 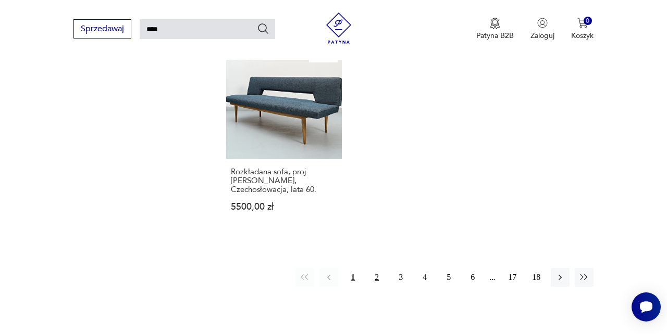 What do you see at coordinates (338, 28) in the screenshot?
I see `img: Patyna - sklep z meblami i dekoracjami vintage` at bounding box center [338, 28].